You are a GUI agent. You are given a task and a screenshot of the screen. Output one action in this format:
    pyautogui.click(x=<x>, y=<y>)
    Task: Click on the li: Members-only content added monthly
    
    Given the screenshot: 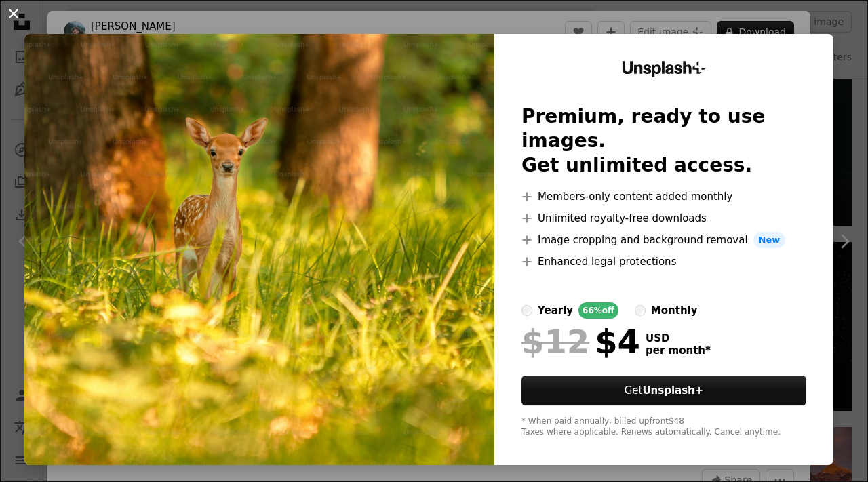 What is the action you would take?
    pyautogui.click(x=664, y=197)
    